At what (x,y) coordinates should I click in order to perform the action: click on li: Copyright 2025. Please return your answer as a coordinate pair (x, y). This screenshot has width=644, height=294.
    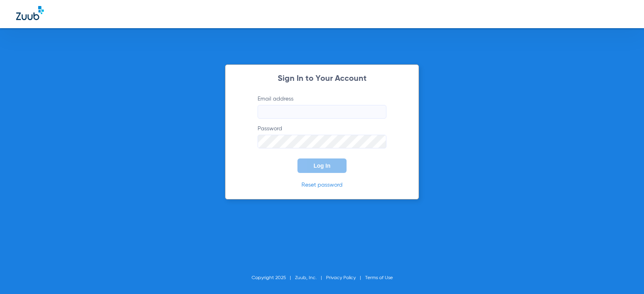
    Looking at the image, I should click on (273, 278).